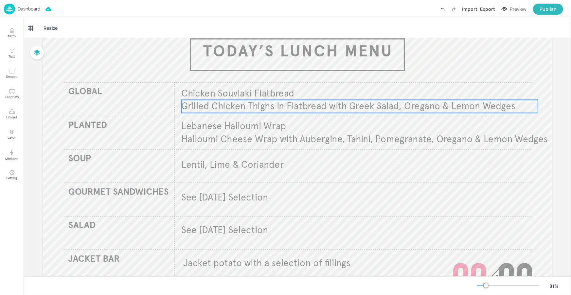 Image resolution: width=571 pixels, height=295 pixels. I want to click on span: Halloumi Cheese Wrap with Aubergine, Tahini, Pomegranate, Oregano & Lemon Wedges, so click(365, 139).